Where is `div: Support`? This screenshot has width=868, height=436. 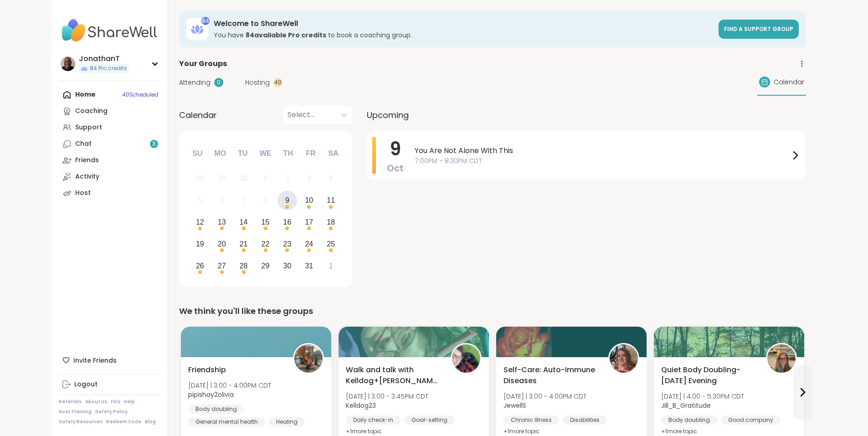
div: Support is located at coordinates (88, 127).